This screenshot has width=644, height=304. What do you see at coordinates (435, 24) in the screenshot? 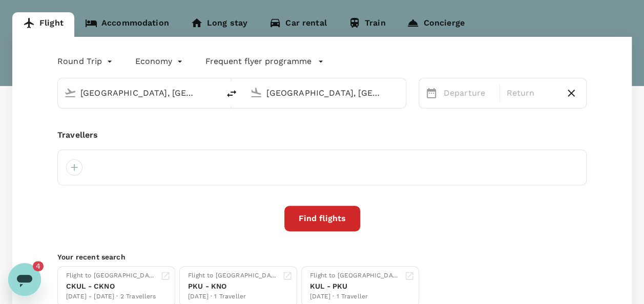
I see `a: Concierge` at bounding box center [435, 24].